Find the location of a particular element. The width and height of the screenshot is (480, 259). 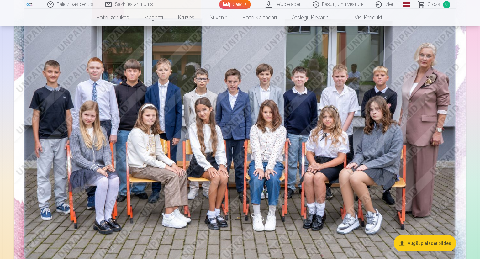

a: Suvenīri is located at coordinates (218, 18).